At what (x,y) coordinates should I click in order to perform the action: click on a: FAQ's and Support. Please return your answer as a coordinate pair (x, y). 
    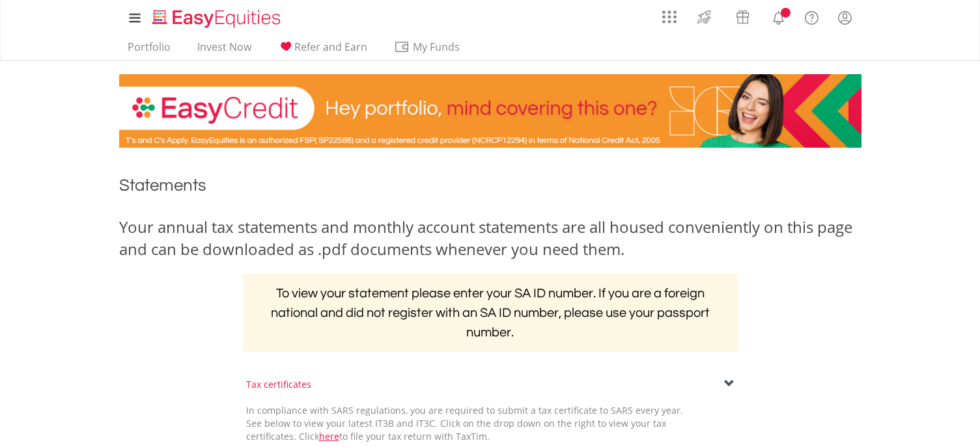
    Looking at the image, I should click on (811, 16).